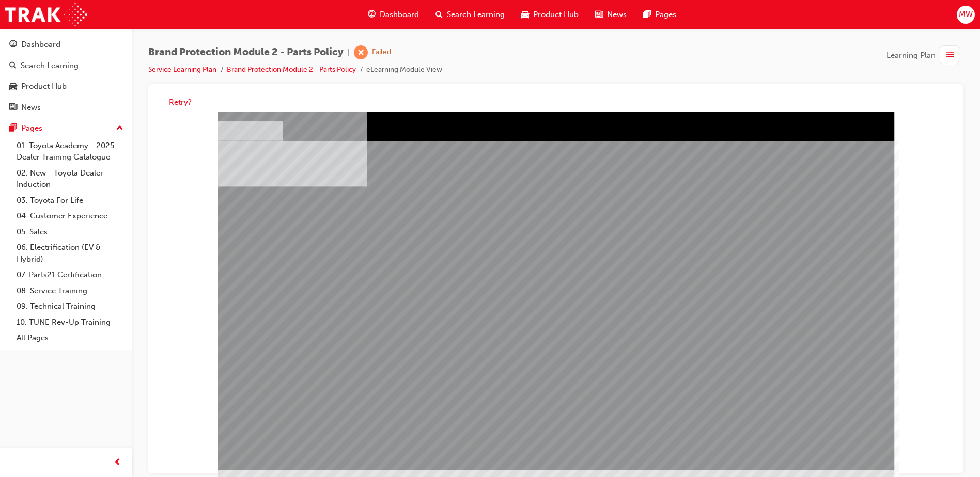  I want to click on a: All Pages, so click(70, 338).